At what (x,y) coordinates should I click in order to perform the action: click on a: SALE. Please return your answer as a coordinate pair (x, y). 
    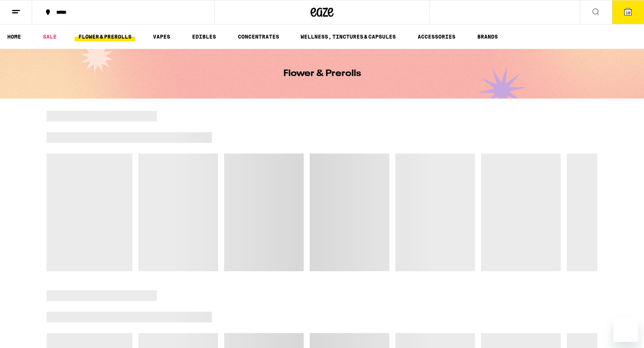
    Looking at the image, I should click on (50, 37).